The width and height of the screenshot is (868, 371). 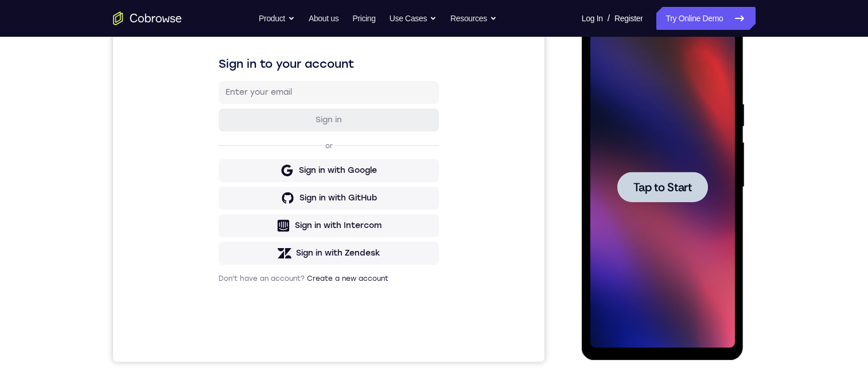 What do you see at coordinates (216, 301) in the screenshot?
I see `p: Don't have an account?` at bounding box center [216, 301].